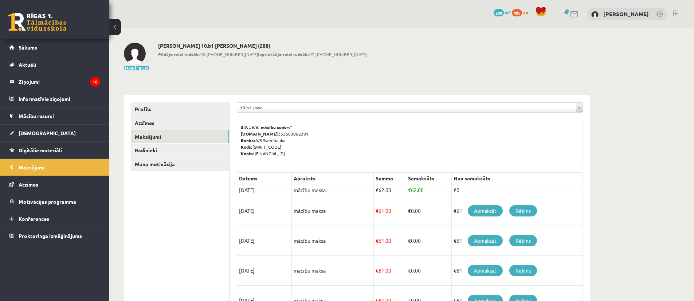 This screenshot has width=694, height=301. What do you see at coordinates (248, 153) in the screenshot?
I see `b: Konts:` at bounding box center [248, 153].